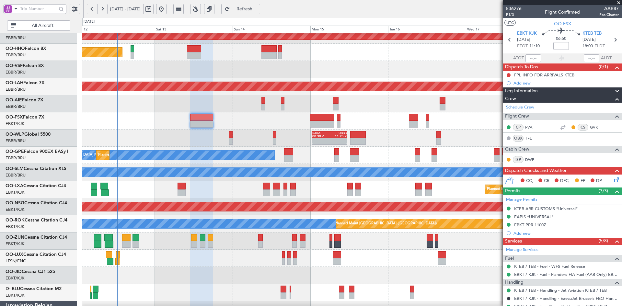  What do you see at coordinates (28, 134) in the screenshot?
I see `a: OO-WLPGlobal 5500` at bounding box center [28, 134].